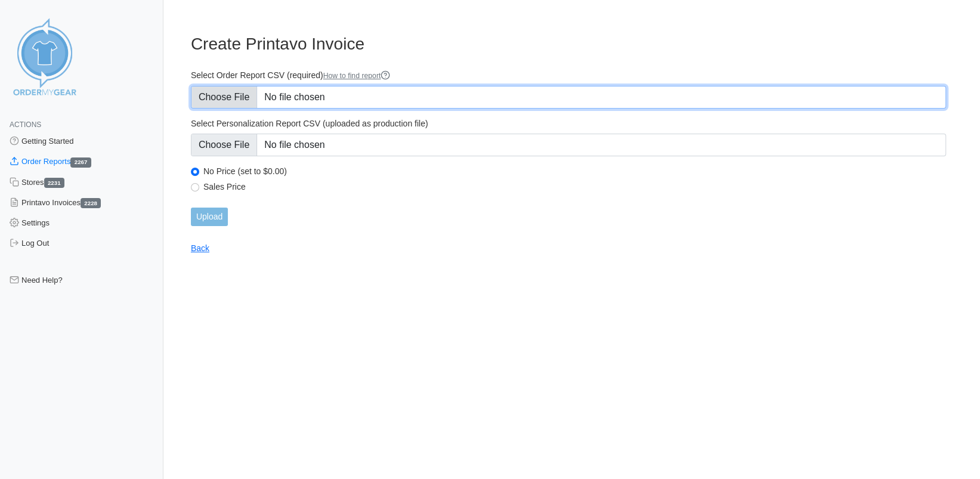 The height and width of the screenshot is (479, 980). Describe the element at coordinates (575, 171) in the screenshot. I see `label: No Price (set to $0.00)` at that location.